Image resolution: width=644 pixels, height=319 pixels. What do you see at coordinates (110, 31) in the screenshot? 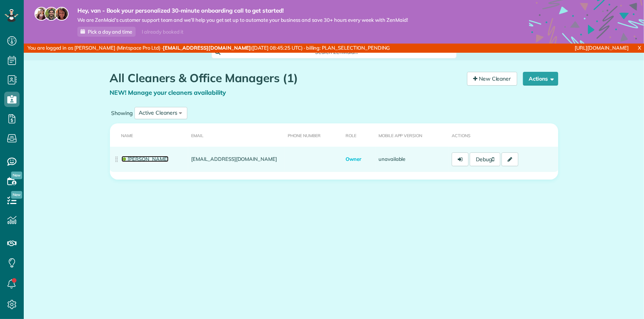
I see `span: Pick a day and time` at bounding box center [110, 31].